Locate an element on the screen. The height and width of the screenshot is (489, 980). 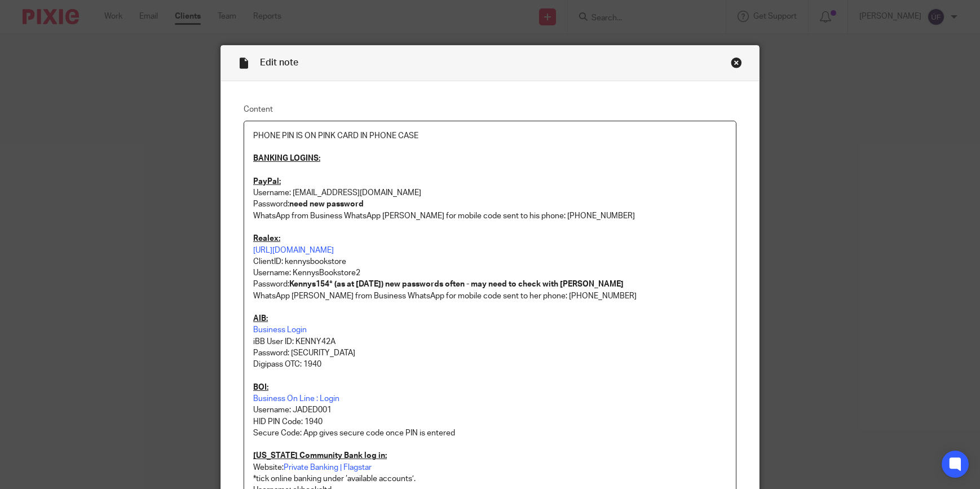
p: Digipass OTC: 1940 is located at coordinates (490, 364).